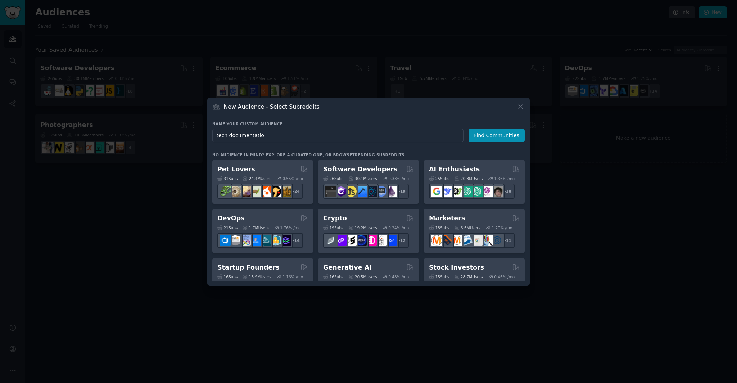  What do you see at coordinates (255, 191) in the screenshot?
I see `img: turtle` at bounding box center [255, 191].